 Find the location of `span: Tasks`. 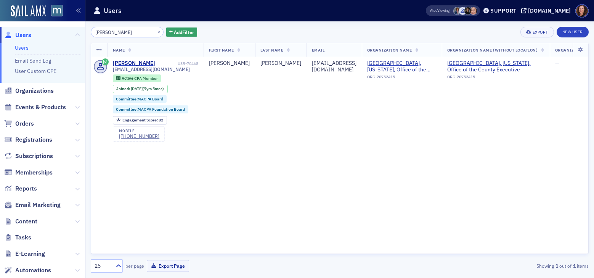

span: Tasks is located at coordinates (23, 237).